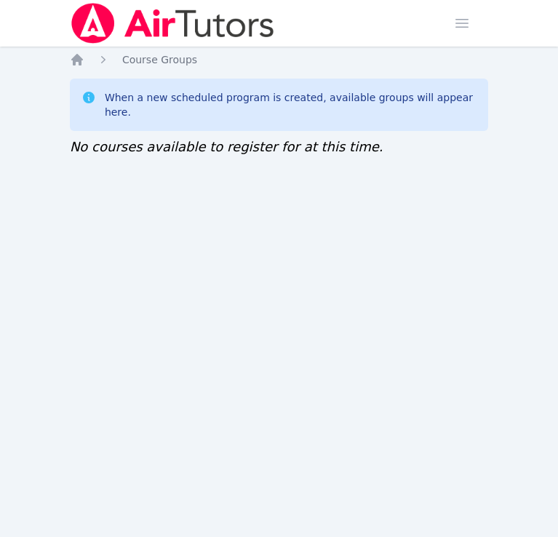  What do you see at coordinates (159, 60) in the screenshot?
I see `span: Course Groups` at bounding box center [159, 60].